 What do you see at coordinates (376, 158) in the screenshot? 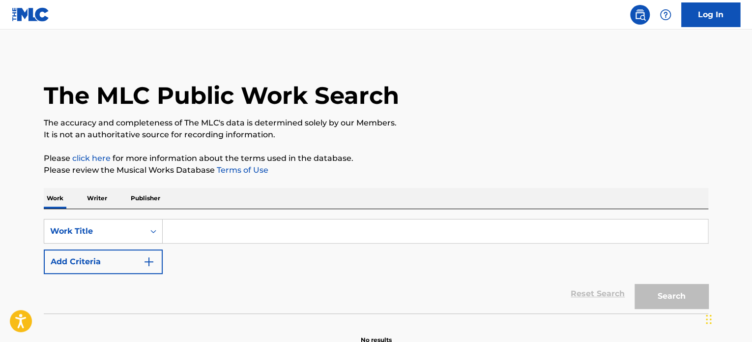
I see `p: Please for more information about the terms used in the database.` at bounding box center [376, 158].